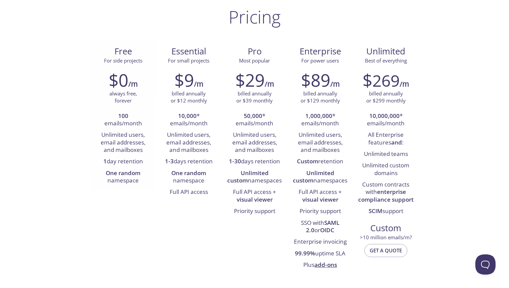 This screenshot has width=509, height=288. What do you see at coordinates (322, 226) in the screenshot?
I see `strong: SAML 2.0` at bounding box center [322, 226].